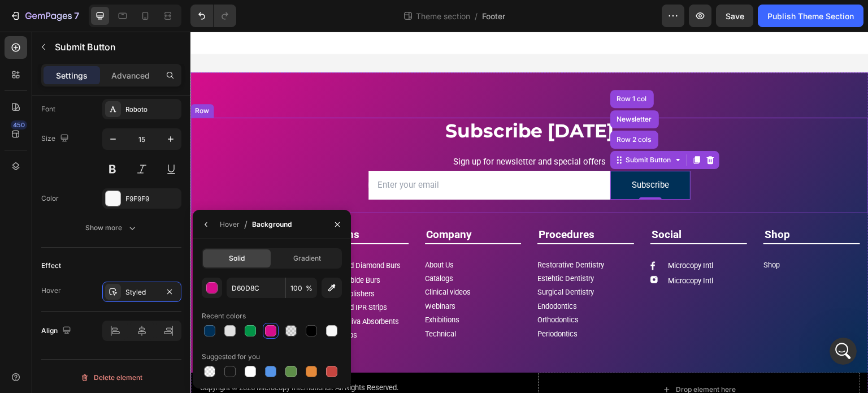 This screenshot has height=393, width=868. Describe the element at coordinates (50, 198) in the screenshot. I see `div: Color` at that location.